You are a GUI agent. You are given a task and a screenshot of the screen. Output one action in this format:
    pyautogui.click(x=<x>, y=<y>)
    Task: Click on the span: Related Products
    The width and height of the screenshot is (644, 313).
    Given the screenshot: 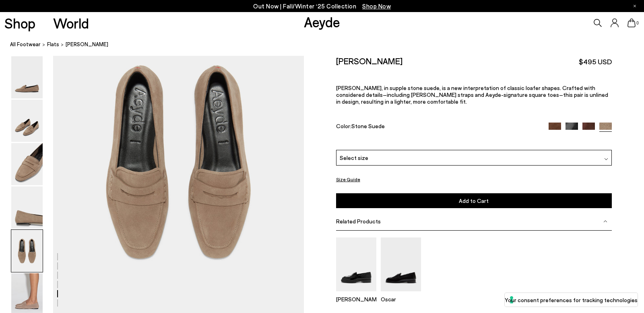 What is the action you would take?
    pyautogui.click(x=358, y=221)
    